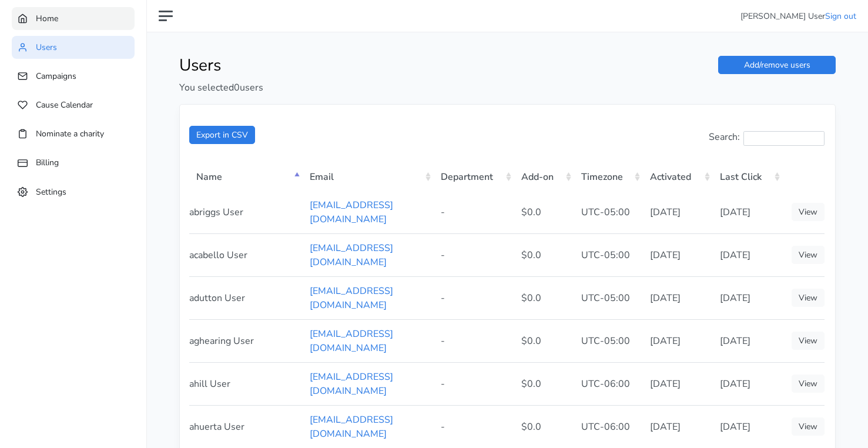 The image size is (868, 448). I want to click on td: acabello User, so click(245, 254).